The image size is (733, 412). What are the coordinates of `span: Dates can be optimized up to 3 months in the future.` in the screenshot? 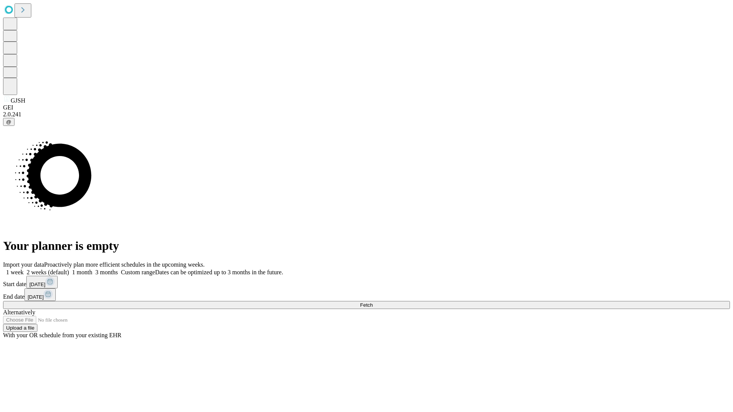 It's located at (219, 272).